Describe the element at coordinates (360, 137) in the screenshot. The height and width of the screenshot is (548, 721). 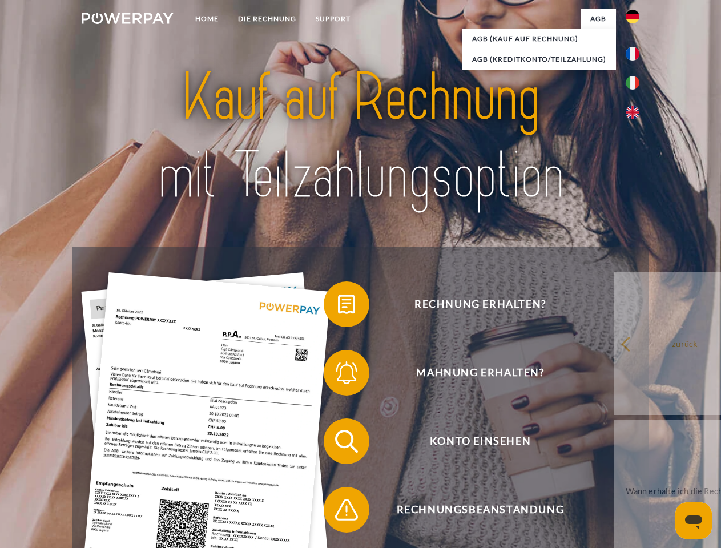
I see `img: title-powerpay_de.svg` at that location.